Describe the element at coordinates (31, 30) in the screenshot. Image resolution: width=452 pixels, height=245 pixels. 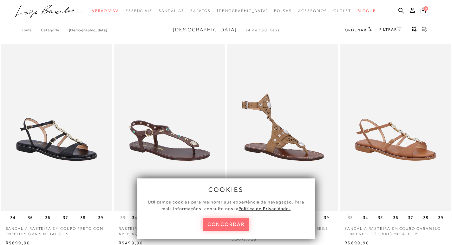
I see `a: Home` at that location.